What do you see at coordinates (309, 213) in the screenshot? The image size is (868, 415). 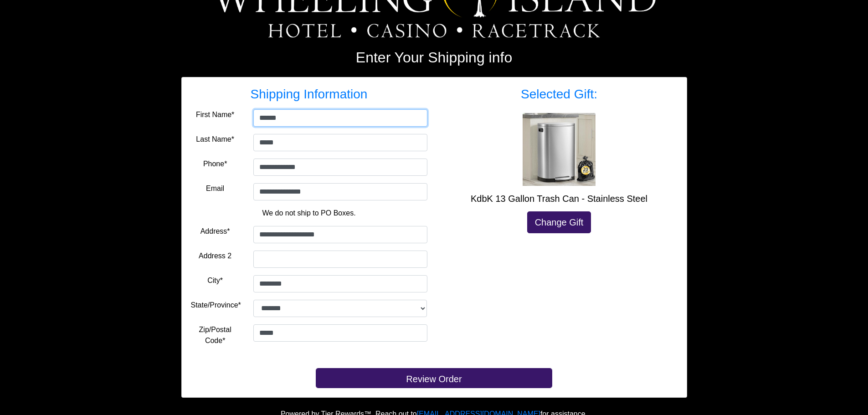 I see `p: We do not ship to PO Boxes.` at bounding box center [309, 213].